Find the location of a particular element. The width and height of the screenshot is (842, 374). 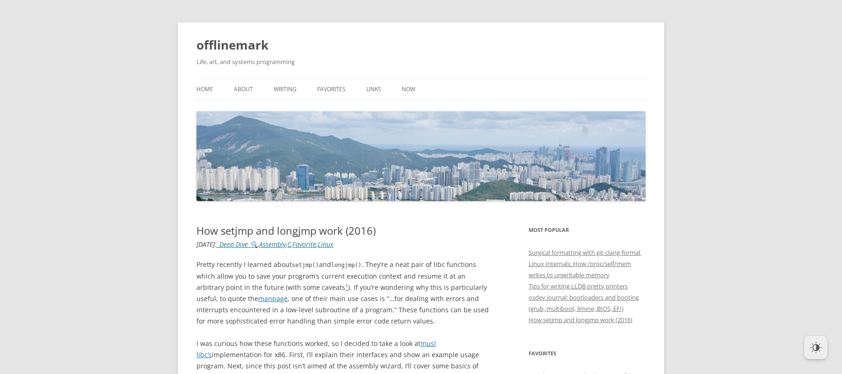

a: Assembly is located at coordinates (272, 244).